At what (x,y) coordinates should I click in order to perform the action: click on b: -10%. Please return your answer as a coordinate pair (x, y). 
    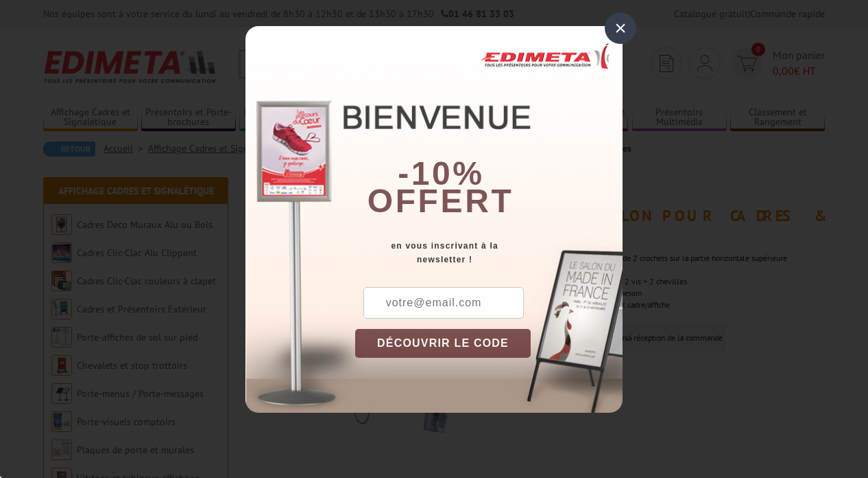
    Looking at the image, I should click on (441, 173).